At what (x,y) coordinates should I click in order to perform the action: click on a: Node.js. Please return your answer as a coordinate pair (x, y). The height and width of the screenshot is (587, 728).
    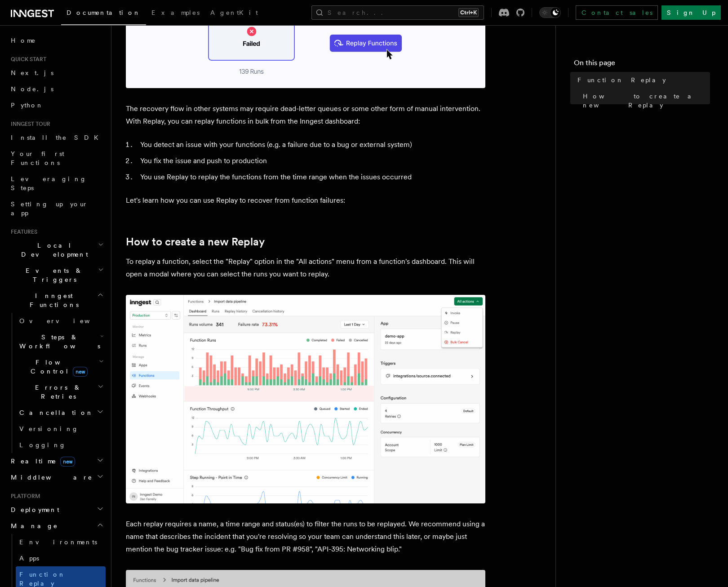
    Looking at the image, I should click on (56, 89).